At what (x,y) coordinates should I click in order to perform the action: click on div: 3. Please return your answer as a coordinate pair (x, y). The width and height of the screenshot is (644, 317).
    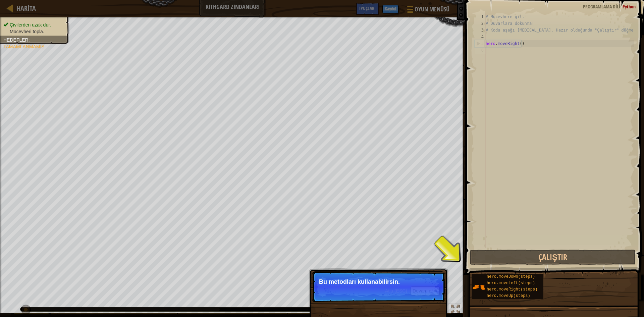
    Looking at the image, I should click on (480, 31).